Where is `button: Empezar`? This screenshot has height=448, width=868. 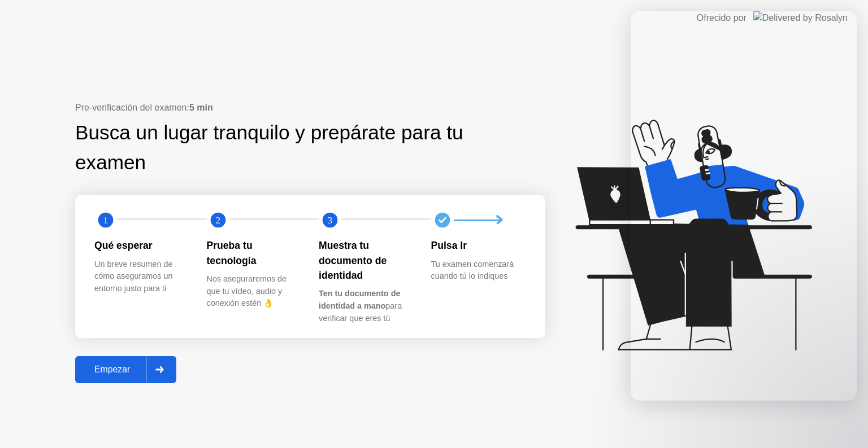
button: Empezar is located at coordinates (125, 370).